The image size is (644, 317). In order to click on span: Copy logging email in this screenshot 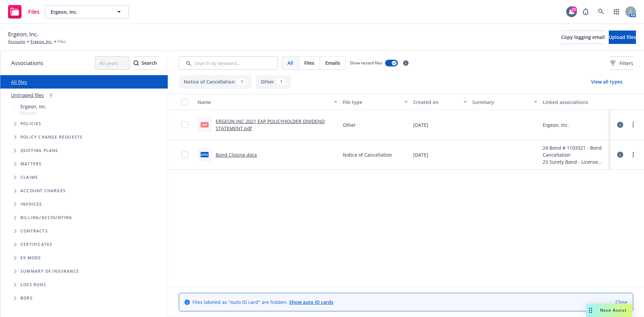, I will do `click(583, 37)`.